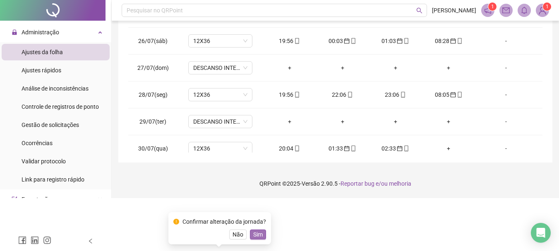 Image resolution: width=559 pixels, height=251 pixels. I want to click on span: bell, so click(524, 10).